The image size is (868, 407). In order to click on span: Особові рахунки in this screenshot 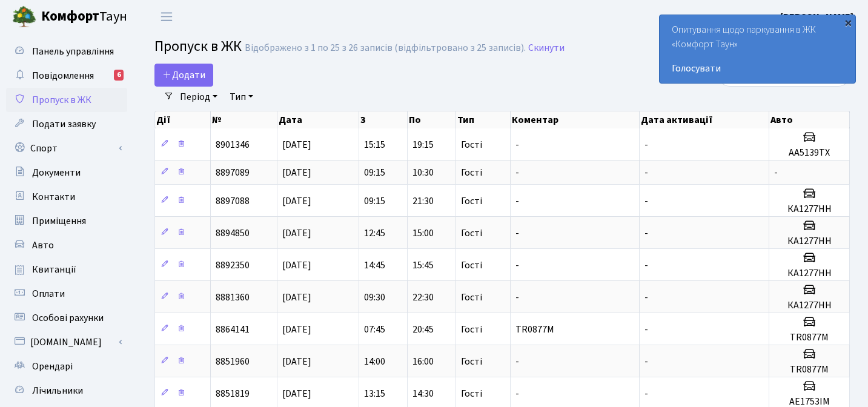, I will do `click(68, 318)`.